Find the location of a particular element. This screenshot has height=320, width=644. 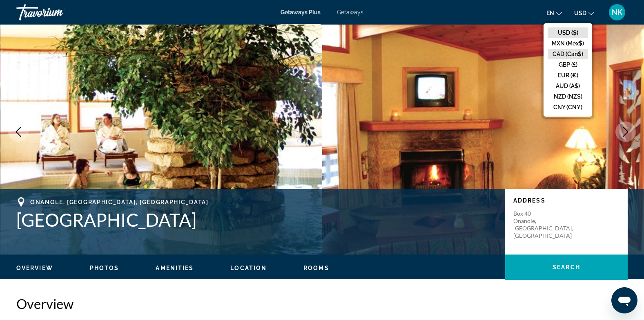

span: Getaways is located at coordinates (350, 12).